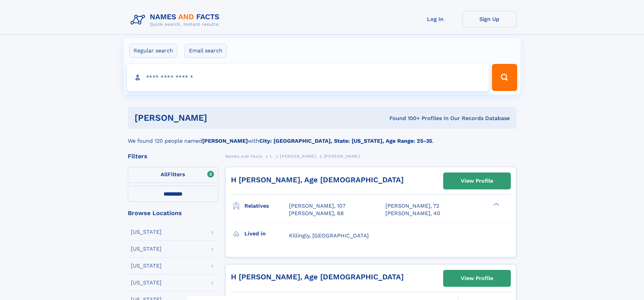 This screenshot has height=300, width=644. Describe the element at coordinates (173, 156) in the screenshot. I see `div: Filters` at that location.